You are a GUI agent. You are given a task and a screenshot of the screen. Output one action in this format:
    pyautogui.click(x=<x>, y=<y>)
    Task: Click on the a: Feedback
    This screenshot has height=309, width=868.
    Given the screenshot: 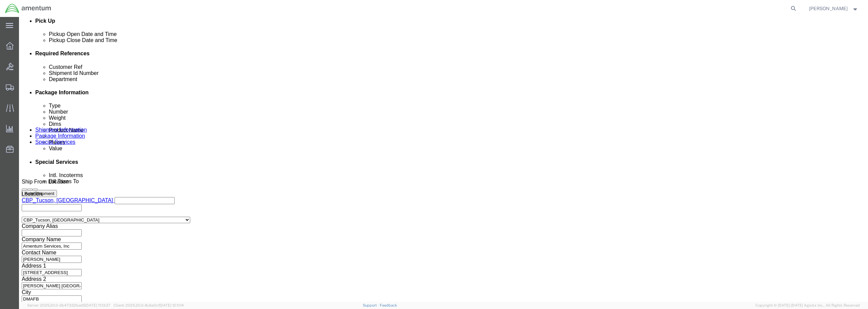 What is the action you would take?
    pyautogui.click(x=388, y=306)
    